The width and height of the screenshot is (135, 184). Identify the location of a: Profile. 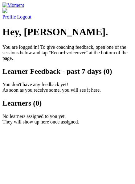
(67, 14).